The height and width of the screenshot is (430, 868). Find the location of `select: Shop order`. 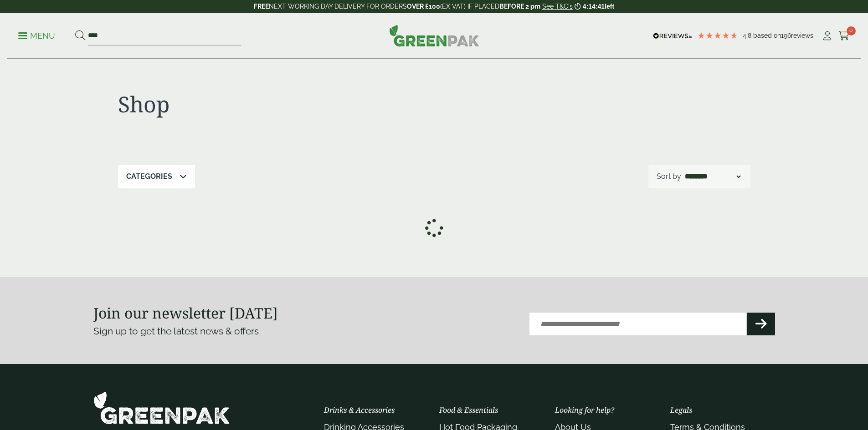

select: Shop order is located at coordinates (713, 177).